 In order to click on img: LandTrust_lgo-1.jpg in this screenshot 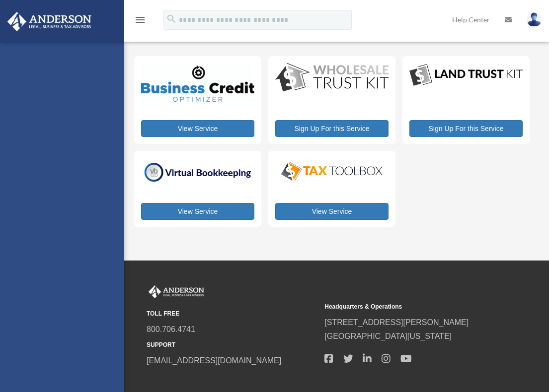, I will do `click(466, 75)`.